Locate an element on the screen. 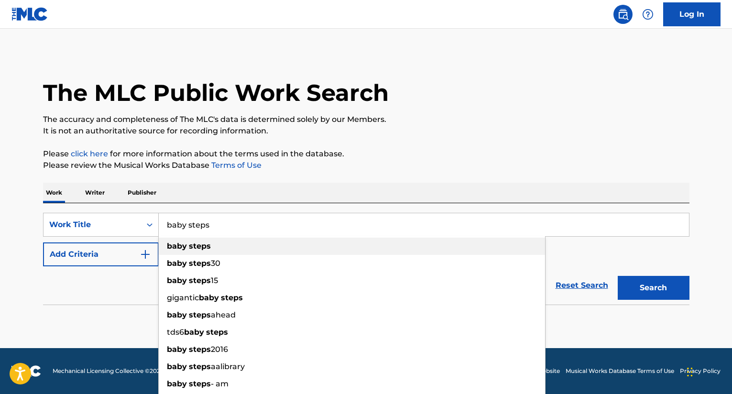 The width and height of the screenshot is (732, 394). a: Privacy Policy is located at coordinates (699, 371).